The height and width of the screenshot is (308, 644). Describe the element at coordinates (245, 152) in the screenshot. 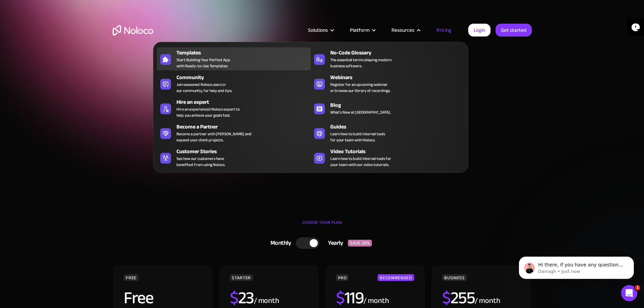

I see `div: Customer Stories` at that location.